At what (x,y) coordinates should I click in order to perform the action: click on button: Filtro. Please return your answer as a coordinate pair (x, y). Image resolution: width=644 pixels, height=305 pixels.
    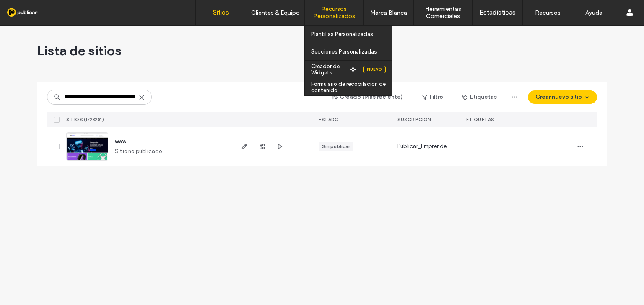
    Looking at the image, I should click on (433, 97).